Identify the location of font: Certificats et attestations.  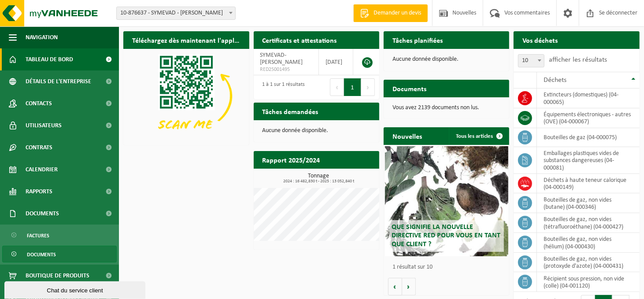
(299, 41).